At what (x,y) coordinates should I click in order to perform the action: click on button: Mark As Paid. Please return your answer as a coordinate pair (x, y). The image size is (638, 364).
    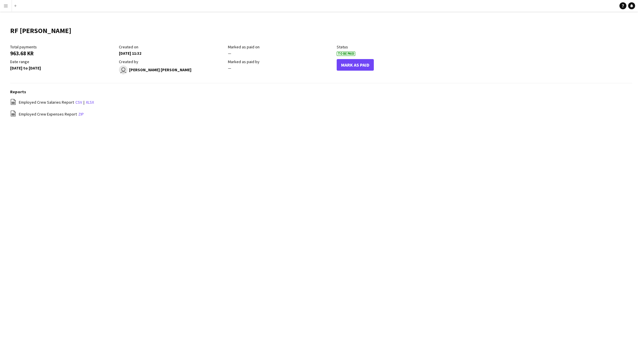
    Looking at the image, I should click on (356, 65).